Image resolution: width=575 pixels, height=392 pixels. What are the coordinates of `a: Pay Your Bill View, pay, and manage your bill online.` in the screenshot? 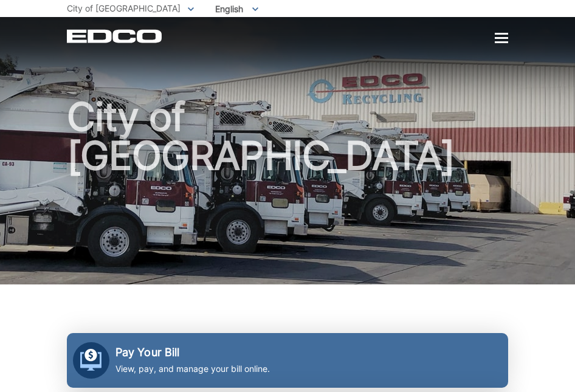 It's located at (288, 360).